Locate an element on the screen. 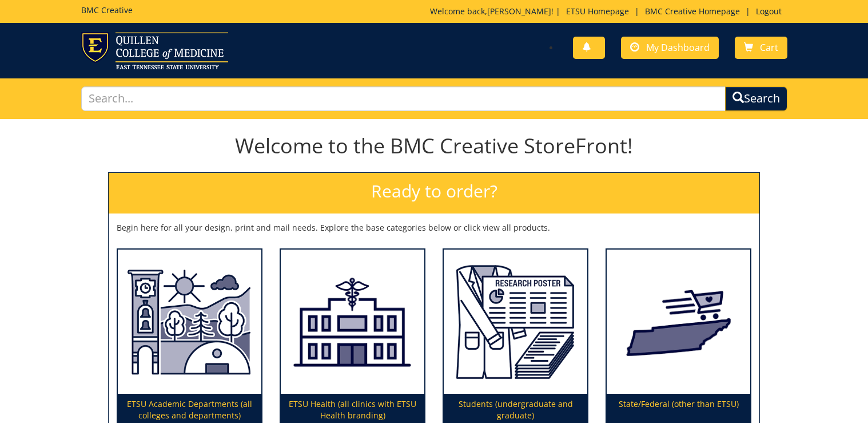  p: Welcome back, ! | | | is located at coordinates (609, 11).